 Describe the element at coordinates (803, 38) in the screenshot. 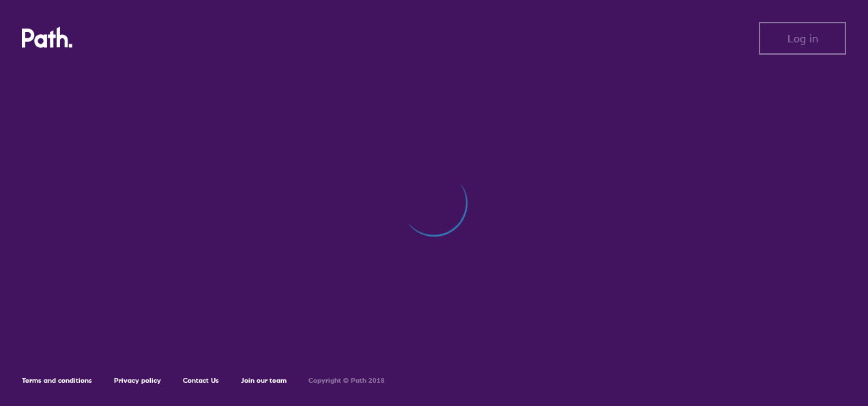

I see `button: Log in` at that location.